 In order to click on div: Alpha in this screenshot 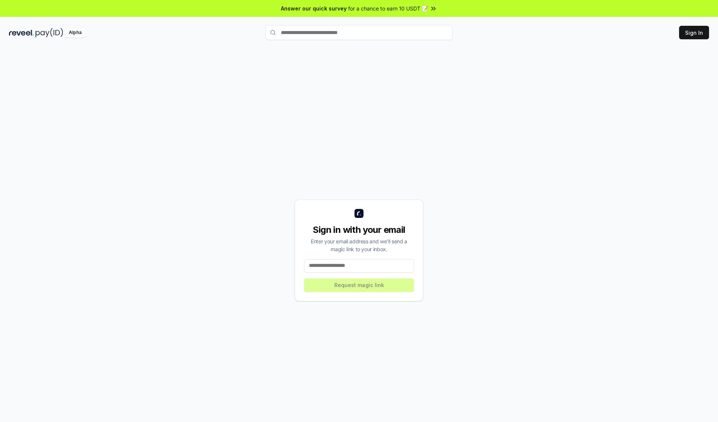, I will do `click(75, 33)`.